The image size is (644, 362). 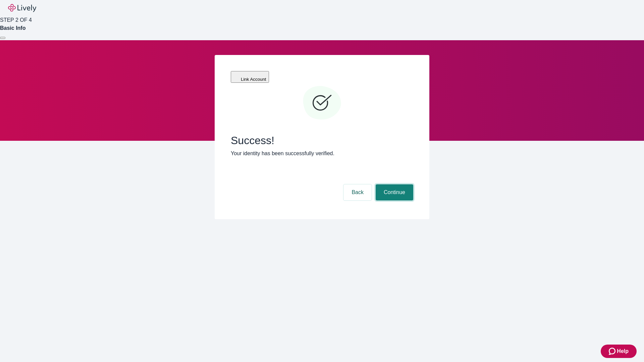 I want to click on span: Success!, so click(x=322, y=141).